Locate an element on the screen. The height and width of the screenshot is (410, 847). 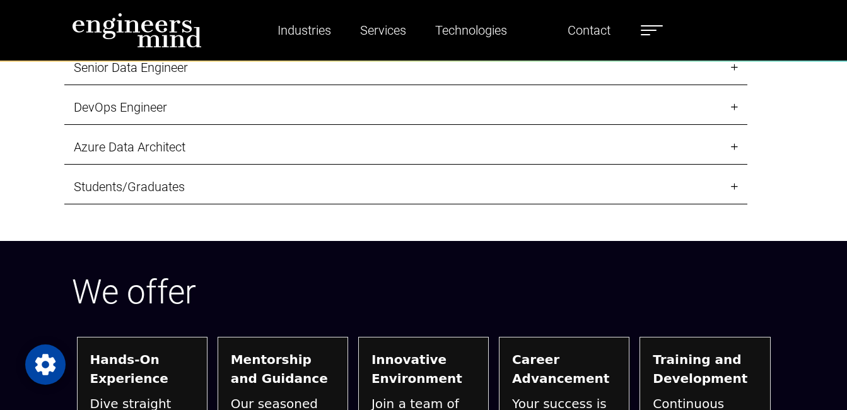
a: Services is located at coordinates (383, 30).